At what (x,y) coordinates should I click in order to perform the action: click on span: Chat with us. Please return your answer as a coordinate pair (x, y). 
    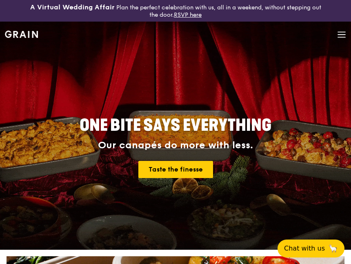
    Looking at the image, I should click on (304, 249).